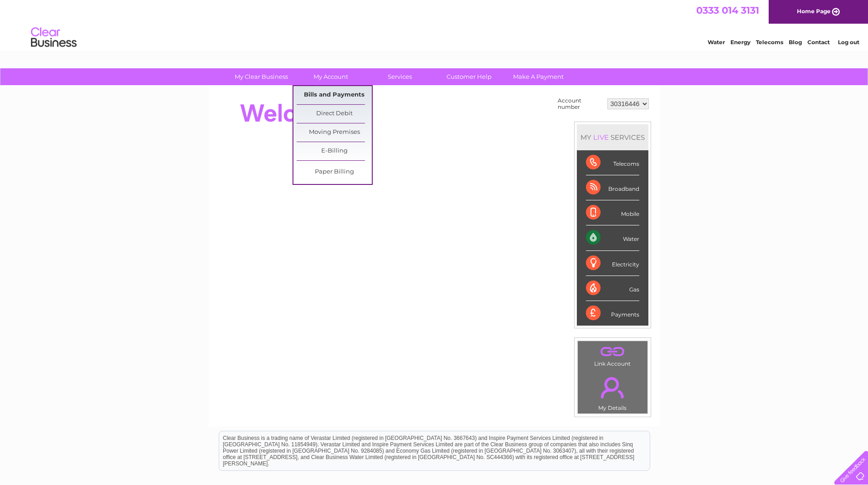 This screenshot has height=485, width=868. What do you see at coordinates (54, 37) in the screenshot?
I see `img: logo.png` at bounding box center [54, 37].